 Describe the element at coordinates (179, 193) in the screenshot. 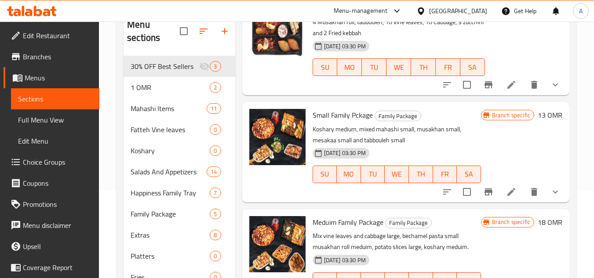

I see `div: Happiness Family Tray7` at that location.